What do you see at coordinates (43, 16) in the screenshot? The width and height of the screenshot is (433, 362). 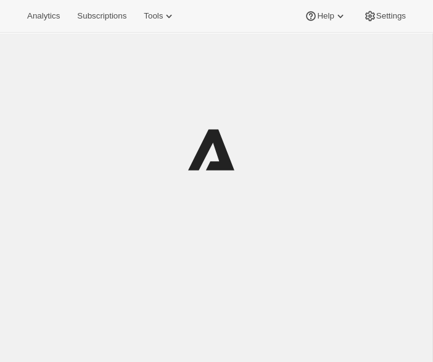 I see `span: Analytics` at bounding box center [43, 16].